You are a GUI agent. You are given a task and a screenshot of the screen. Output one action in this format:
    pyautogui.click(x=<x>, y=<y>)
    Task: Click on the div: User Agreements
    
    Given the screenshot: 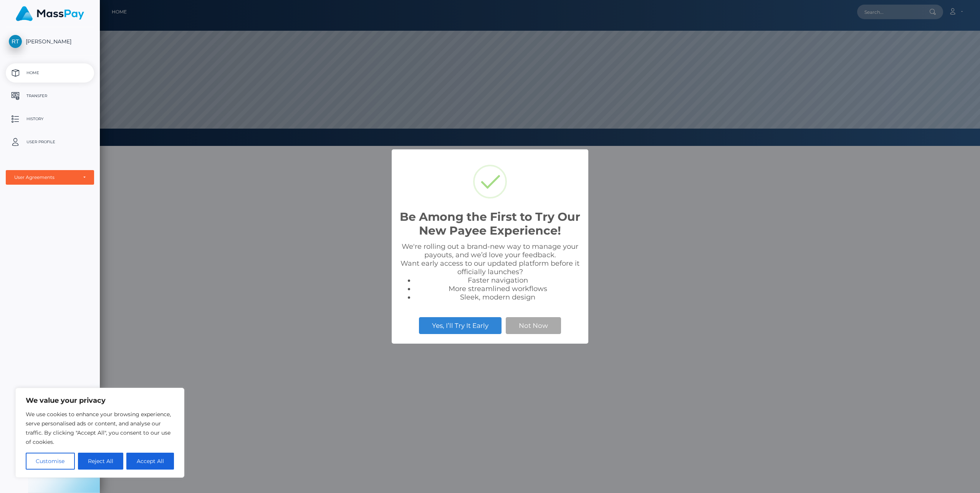 What is the action you would take?
    pyautogui.click(x=46, y=178)
    